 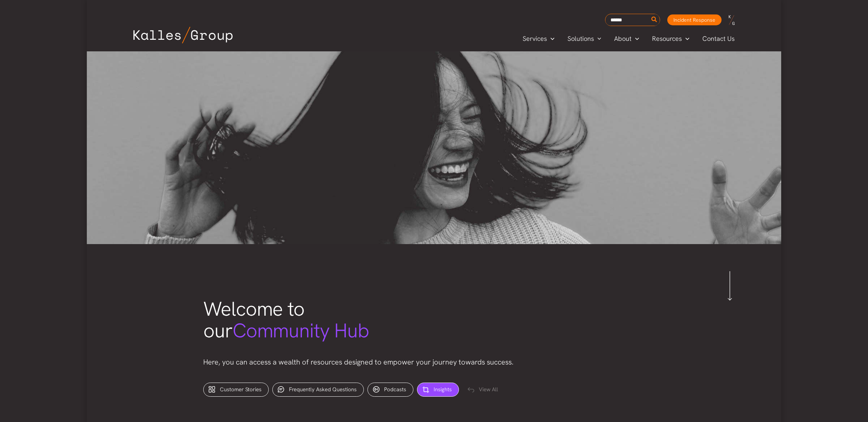 What do you see at coordinates (695, 20) in the screenshot?
I see `a: Incident Response` at bounding box center [695, 20].